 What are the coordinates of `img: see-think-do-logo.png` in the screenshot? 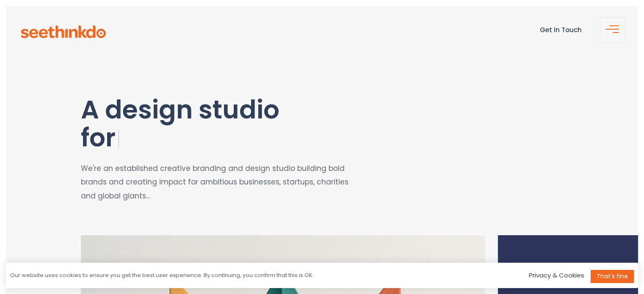 It's located at (63, 32).